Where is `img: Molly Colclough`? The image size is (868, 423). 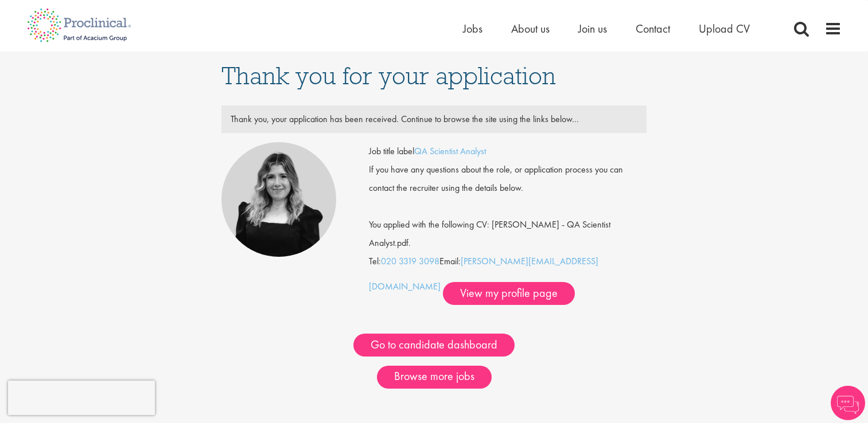 img: Molly Colclough is located at coordinates (278, 200).